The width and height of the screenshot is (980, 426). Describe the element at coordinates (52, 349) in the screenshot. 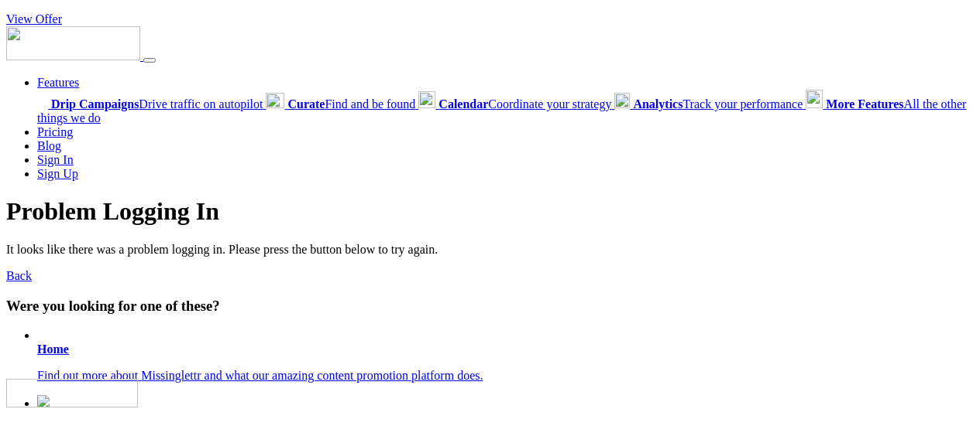

I see `b: Home` at that location.